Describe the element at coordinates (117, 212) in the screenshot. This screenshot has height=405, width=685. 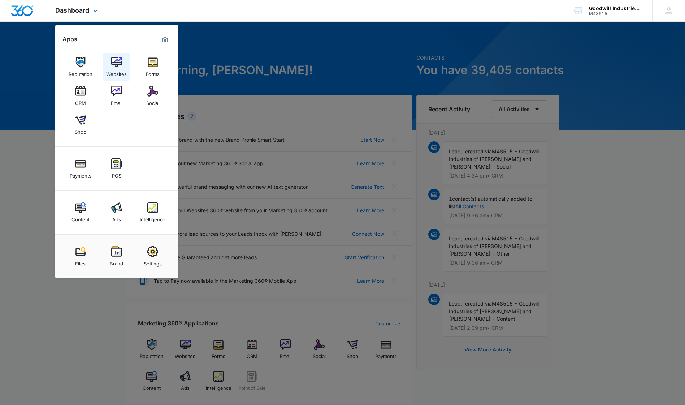
I see `a: Ads` at that location.